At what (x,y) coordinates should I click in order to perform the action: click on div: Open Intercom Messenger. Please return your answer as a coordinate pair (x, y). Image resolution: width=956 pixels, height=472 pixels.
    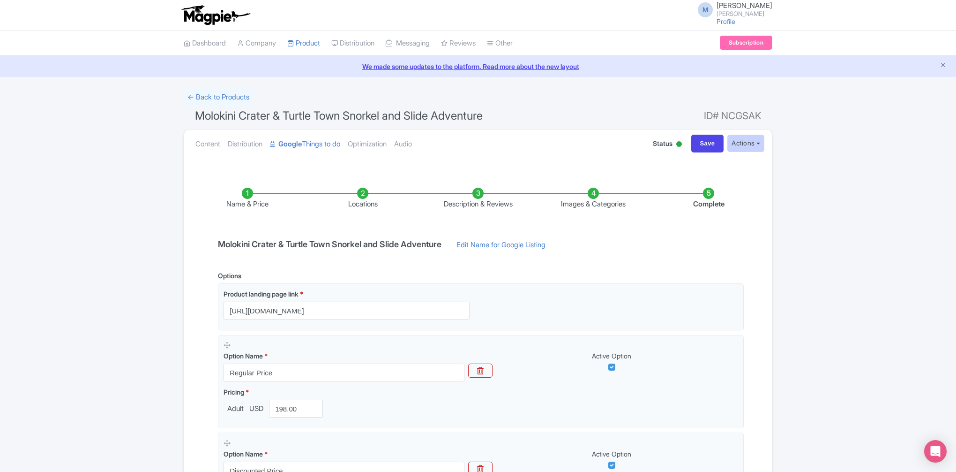
    Looking at the image, I should click on (936, 451).